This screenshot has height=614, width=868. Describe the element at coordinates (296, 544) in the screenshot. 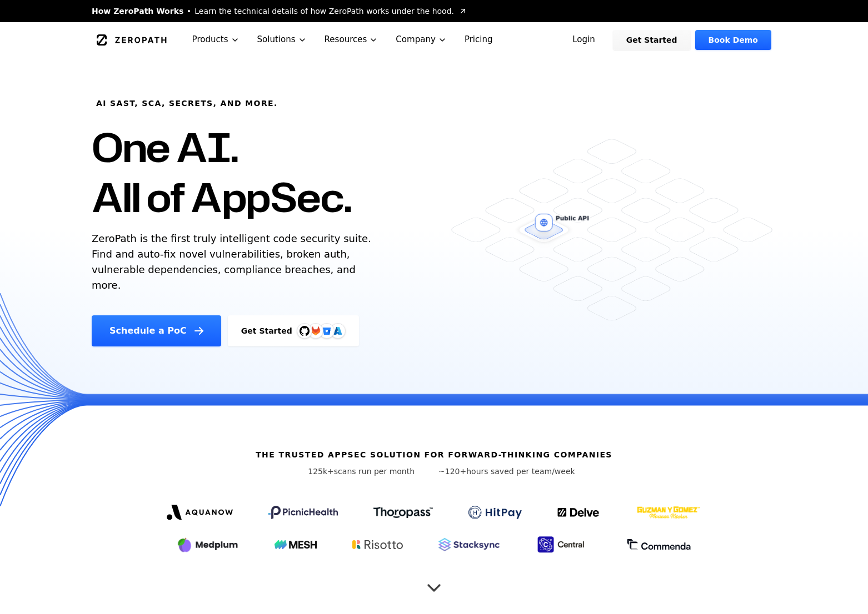

I see `img: Mesh` at that location.